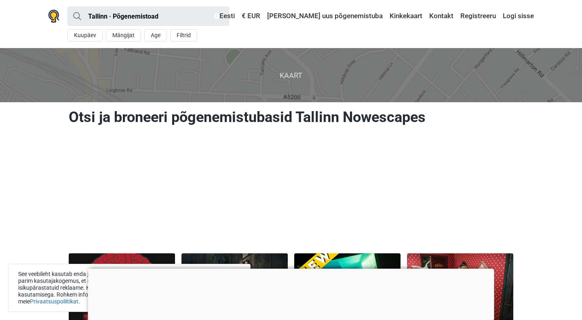  What do you see at coordinates (129, 288) in the screenshot?
I see `div: See veebileht kasutab enda ja kolmandate osapoolte küpsiseid, et tuua sinuni parim kasutajakogemu...` at bounding box center [129, 288].